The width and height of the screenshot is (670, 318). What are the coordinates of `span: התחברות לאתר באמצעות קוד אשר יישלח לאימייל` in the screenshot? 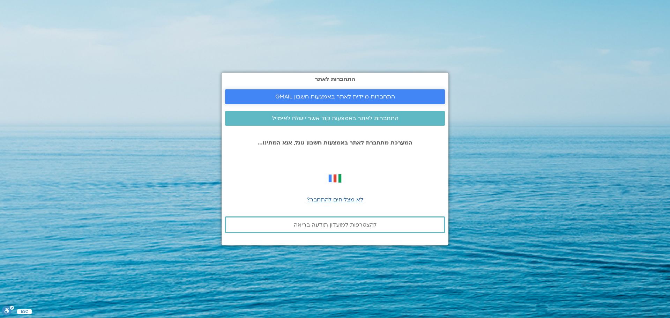 It's located at (335, 118).